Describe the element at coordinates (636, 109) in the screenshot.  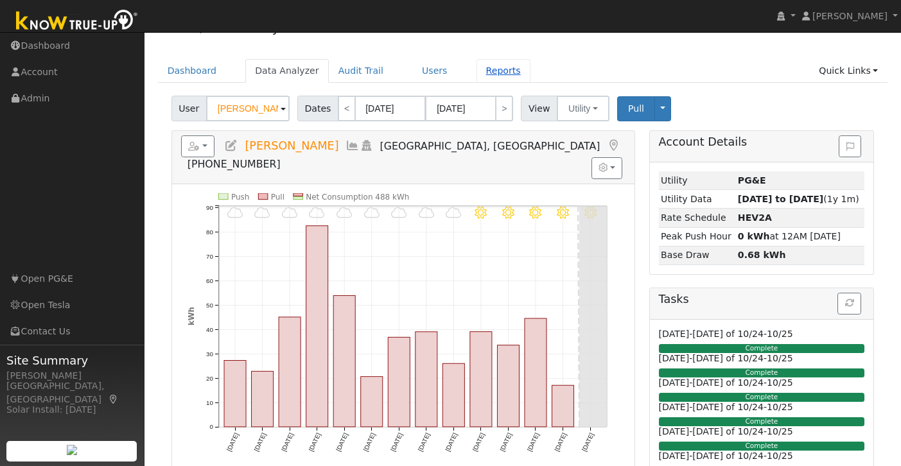
I see `button: Pull` at that location.